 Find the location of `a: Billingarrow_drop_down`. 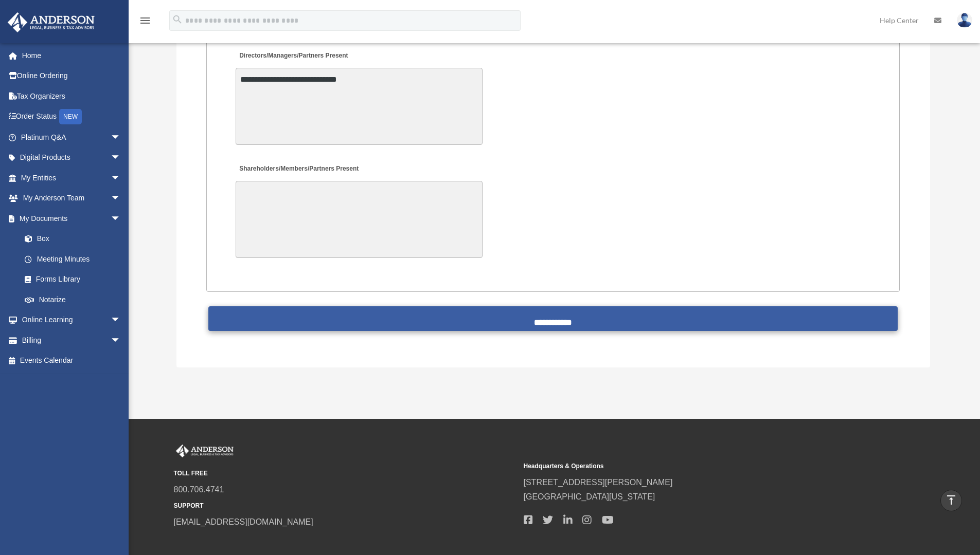

a: Billingarrow_drop_down is located at coordinates (72, 340).